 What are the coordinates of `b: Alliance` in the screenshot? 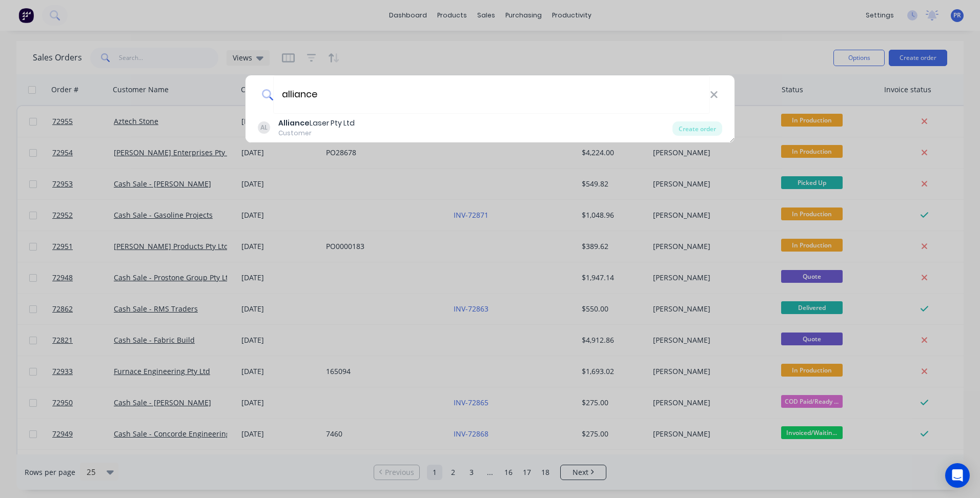 It's located at (293, 123).